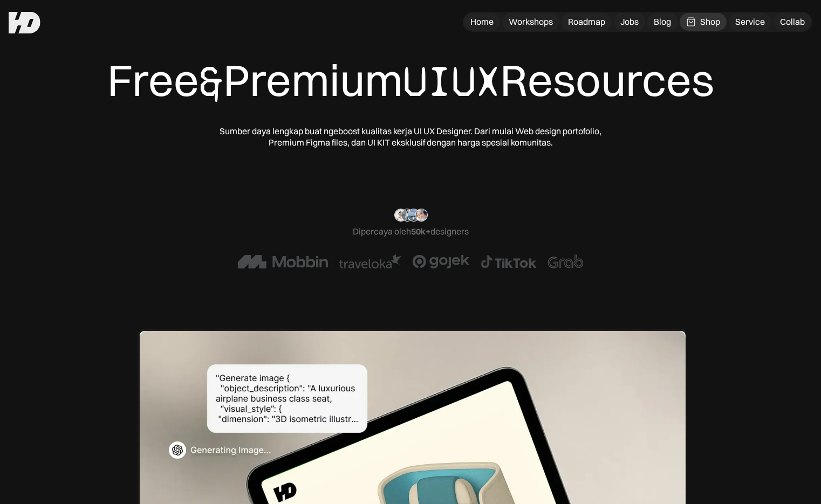  Describe the element at coordinates (663, 21) in the screenshot. I see `a: Blog` at that location.